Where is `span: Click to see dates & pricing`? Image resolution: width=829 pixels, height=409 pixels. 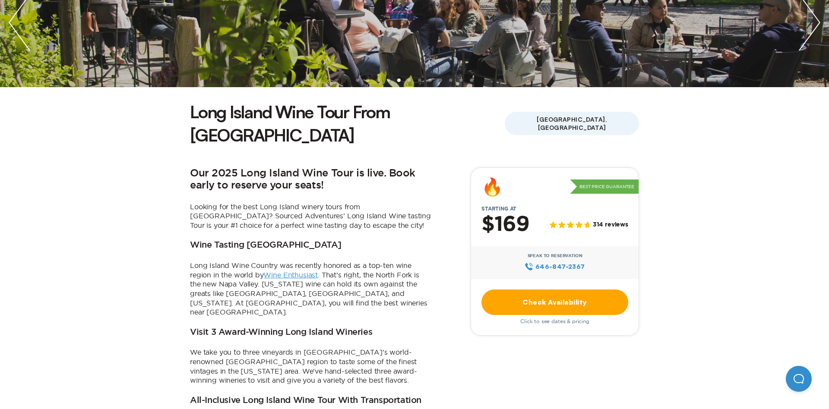
span: Click to see dates & pricing is located at coordinates (555, 322).